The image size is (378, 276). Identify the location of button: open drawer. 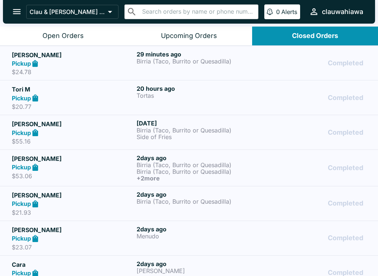
(17, 11).